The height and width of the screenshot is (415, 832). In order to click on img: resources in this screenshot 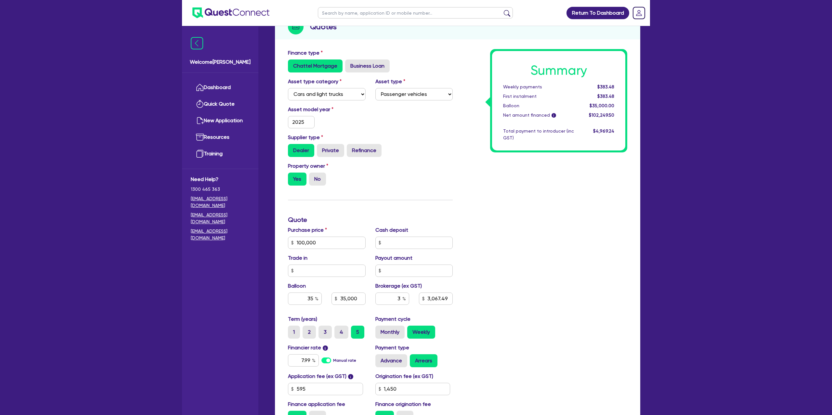, I will do `click(200, 137)`.